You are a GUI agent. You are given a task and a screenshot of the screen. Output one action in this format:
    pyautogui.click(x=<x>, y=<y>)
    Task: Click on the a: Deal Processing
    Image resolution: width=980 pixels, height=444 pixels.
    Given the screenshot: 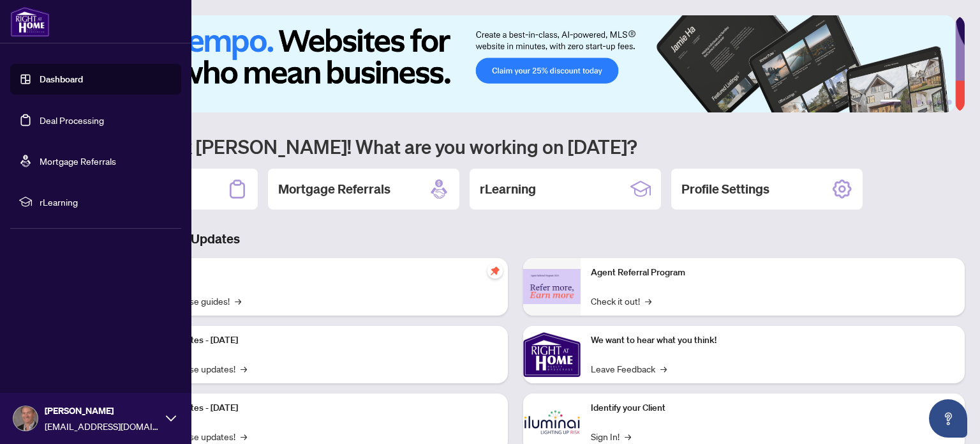 What is the action you would take?
    pyautogui.click(x=72, y=120)
    